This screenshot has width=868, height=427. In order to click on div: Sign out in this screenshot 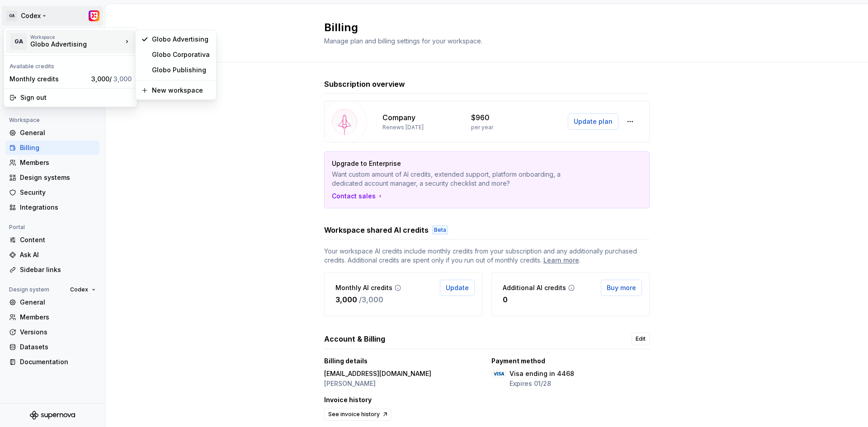, I will do `click(76, 98)`.